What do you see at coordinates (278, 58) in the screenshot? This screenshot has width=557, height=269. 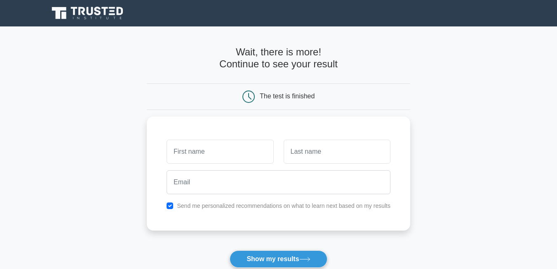 I see `h4: Wait, there is more! Continue to see your result` at bounding box center [278, 58].